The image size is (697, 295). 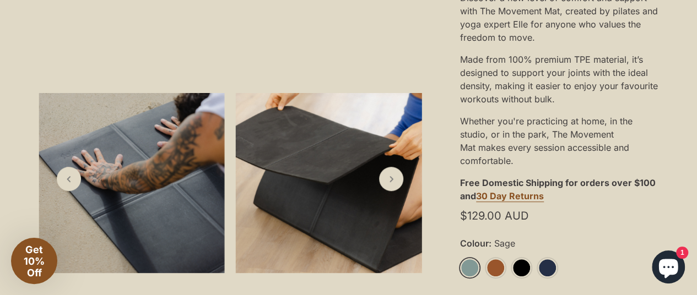 What do you see at coordinates (34, 261) in the screenshot?
I see `div: Get 10% Off` at bounding box center [34, 261].